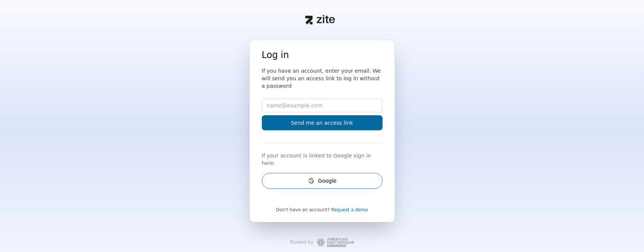 The height and width of the screenshot is (252, 644). I want to click on div: Don't have an account?, so click(322, 210).